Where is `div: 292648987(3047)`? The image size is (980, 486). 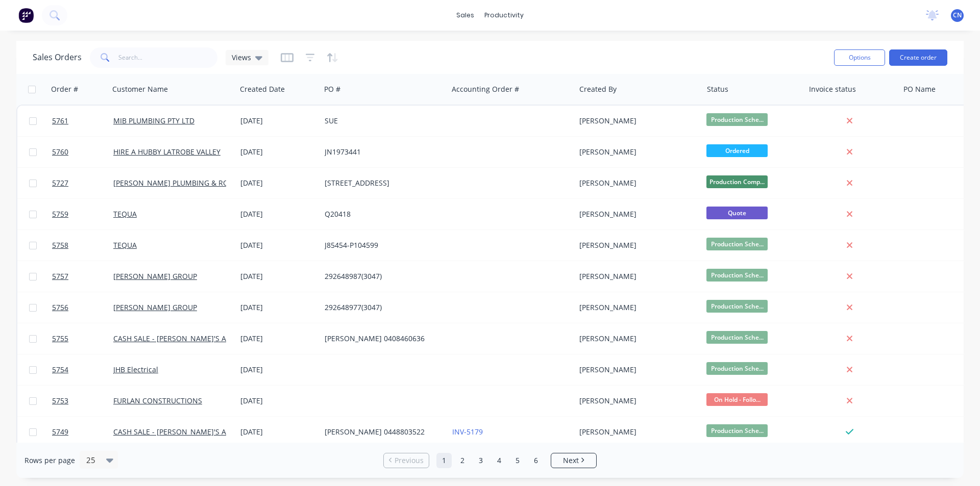 div: 292648987(3047) is located at coordinates (382, 277).